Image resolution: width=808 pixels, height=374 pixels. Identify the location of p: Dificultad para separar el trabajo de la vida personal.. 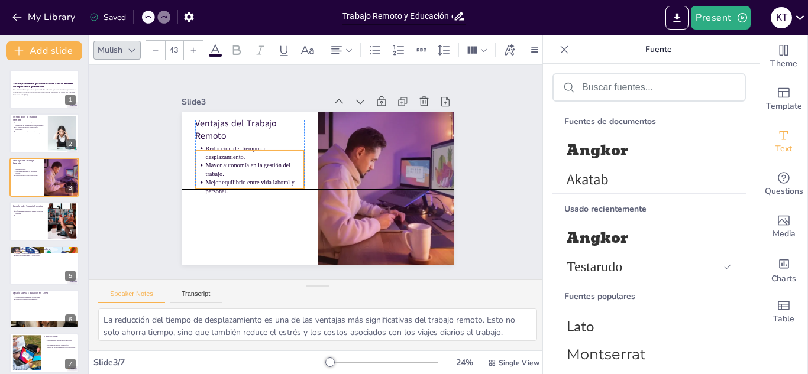
(30, 212).